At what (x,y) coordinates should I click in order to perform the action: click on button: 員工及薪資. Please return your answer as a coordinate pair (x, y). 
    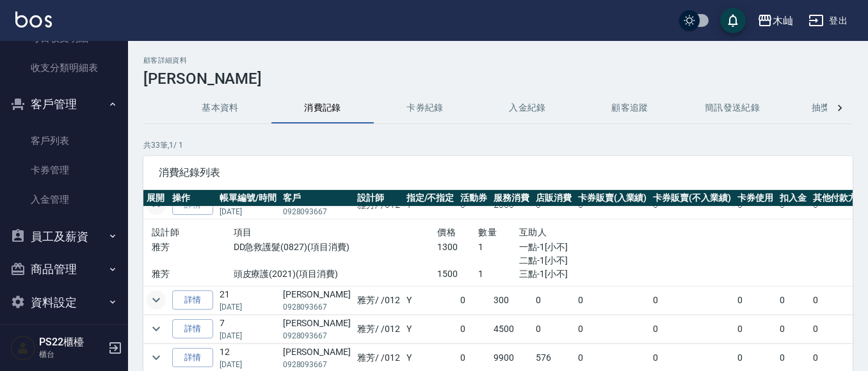
    Looking at the image, I should click on (64, 237).